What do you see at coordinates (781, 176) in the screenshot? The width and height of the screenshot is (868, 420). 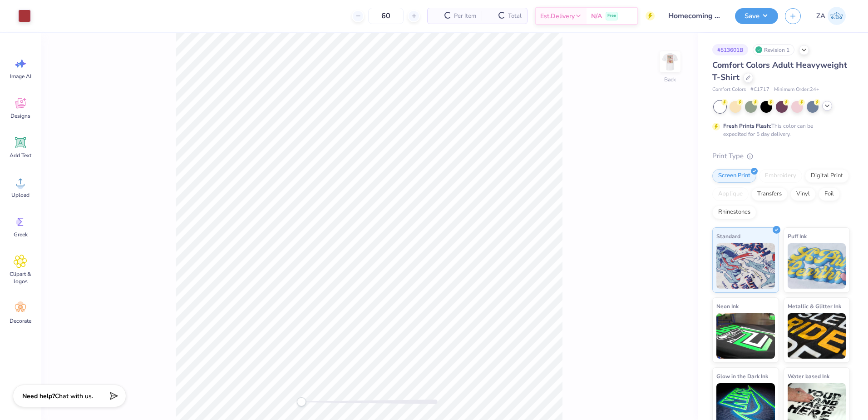 I see `div: Embroidery` at bounding box center [781, 176].